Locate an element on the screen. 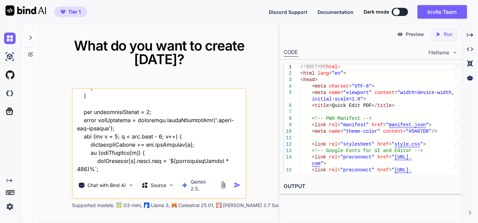 Image resolution: width=478 pixels, height=223 pixels. p: Source is located at coordinates (158, 185).